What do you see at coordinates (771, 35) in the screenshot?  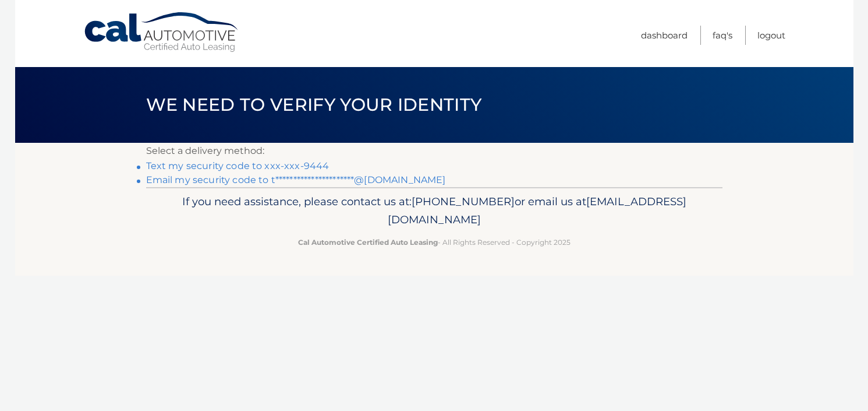 I see `a: Logout` at bounding box center [771, 35].